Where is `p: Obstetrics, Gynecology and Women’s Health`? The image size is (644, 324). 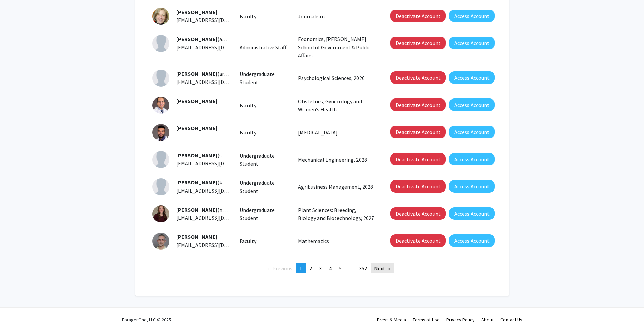
p: Obstetrics, Gynecology and Women’s Health is located at coordinates (337, 105).